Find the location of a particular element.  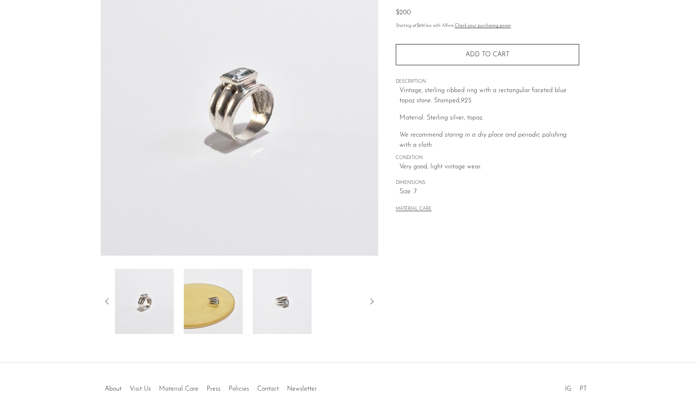

a: Policies is located at coordinates (239, 389).